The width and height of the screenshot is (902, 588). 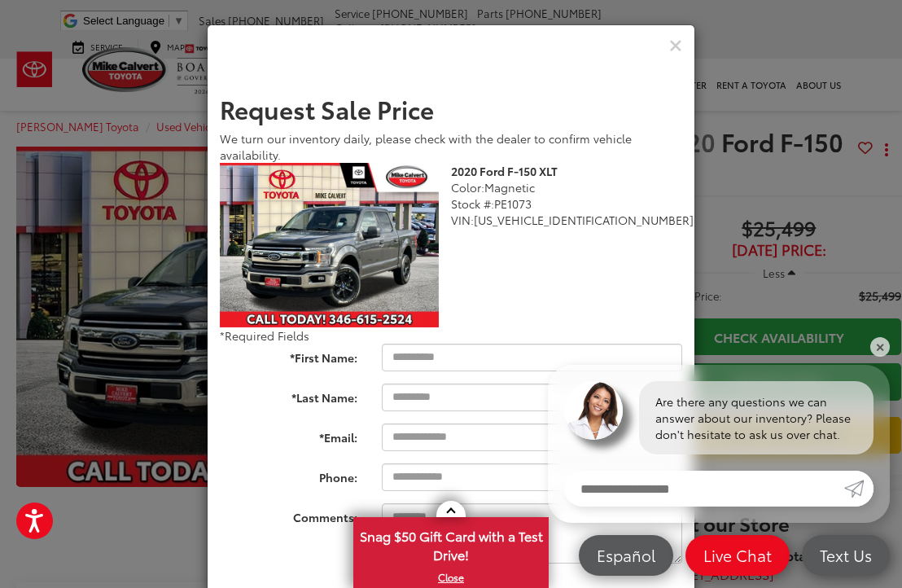 What do you see at coordinates (289, 474) in the screenshot?
I see `label: Phone:` at bounding box center [289, 474].